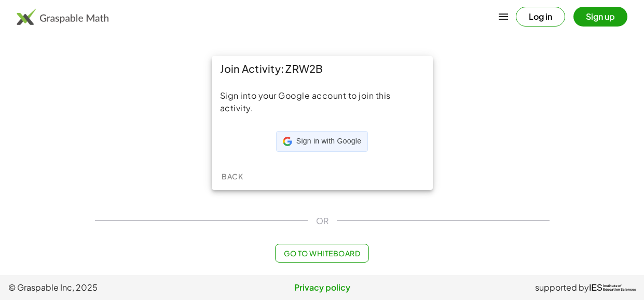  What do you see at coordinates (619, 288) in the screenshot?
I see `span: Institute of Education Sciences` at bounding box center [619, 288].